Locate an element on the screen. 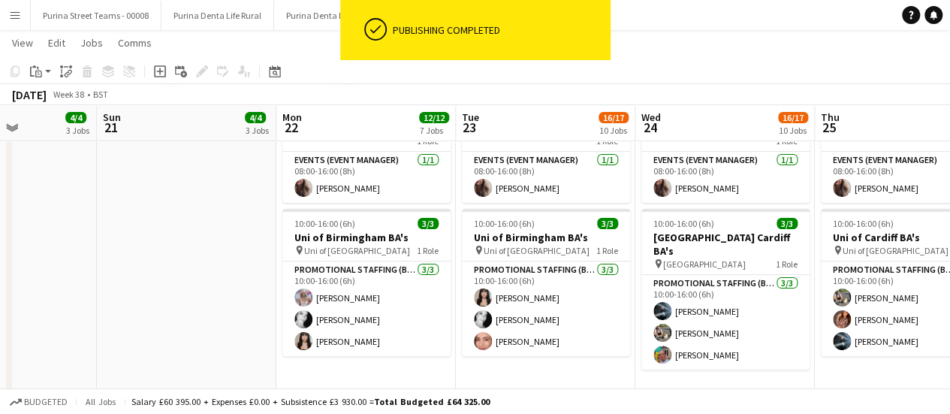 This screenshot has height=414, width=950. span: Week 38 is located at coordinates (68, 94).